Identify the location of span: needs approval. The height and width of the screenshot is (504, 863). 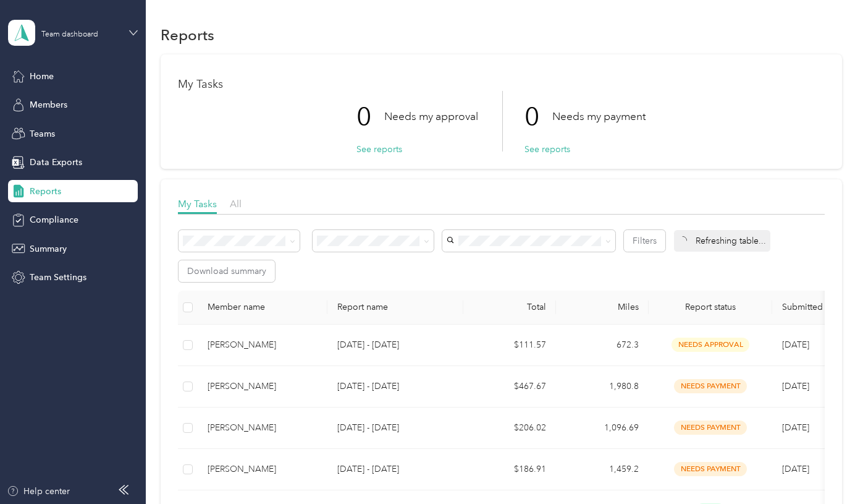
(711, 344).